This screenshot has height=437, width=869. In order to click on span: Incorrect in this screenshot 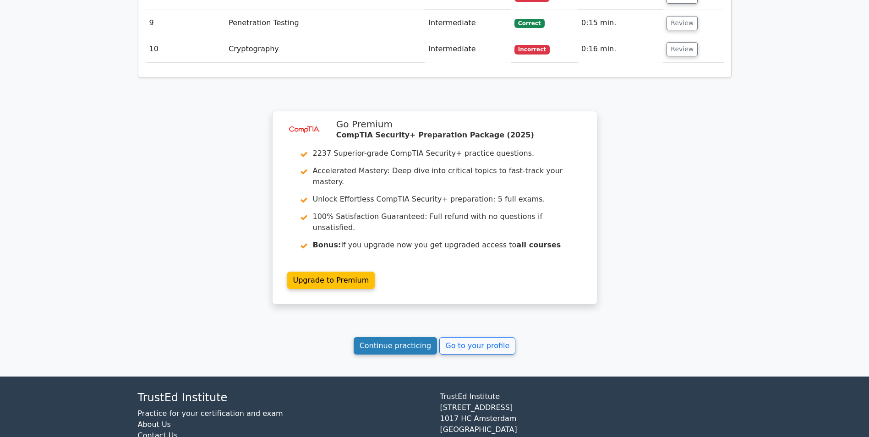, I will do `click(532, 49)`.